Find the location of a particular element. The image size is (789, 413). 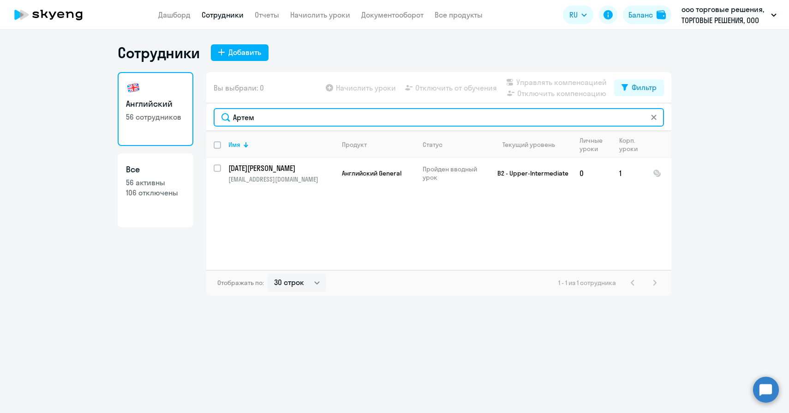

a: Английский56 сотрудников is located at coordinates (156, 109).